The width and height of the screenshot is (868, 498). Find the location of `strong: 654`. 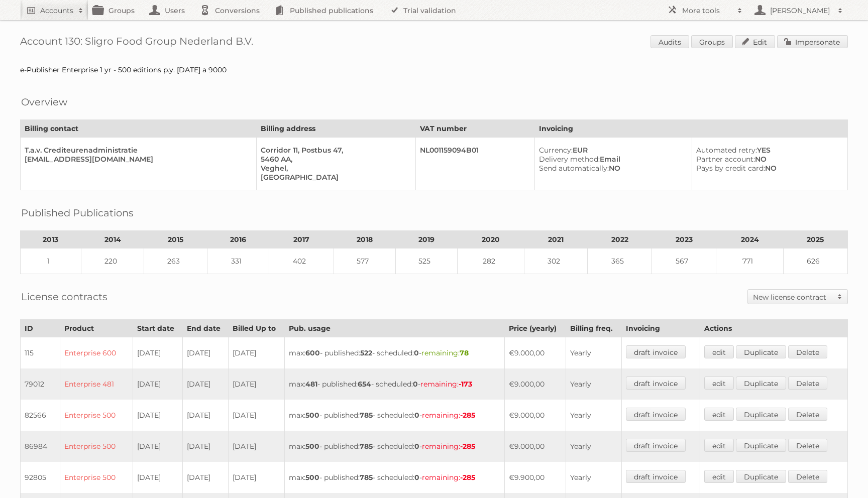

strong: 654 is located at coordinates (364, 384).